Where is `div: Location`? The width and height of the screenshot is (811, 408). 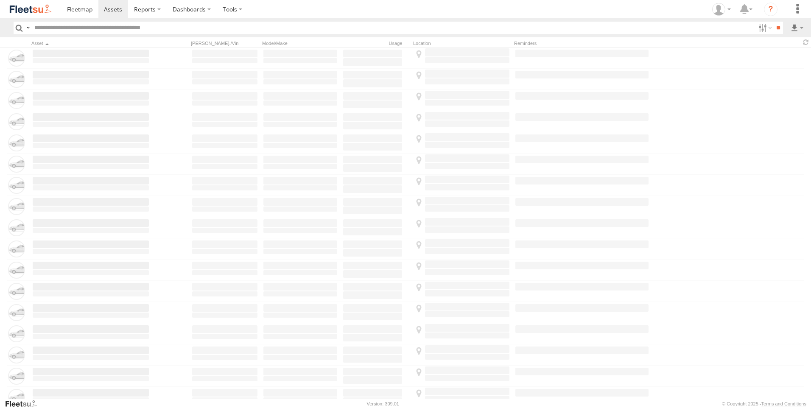
div: Location is located at coordinates (462, 43).